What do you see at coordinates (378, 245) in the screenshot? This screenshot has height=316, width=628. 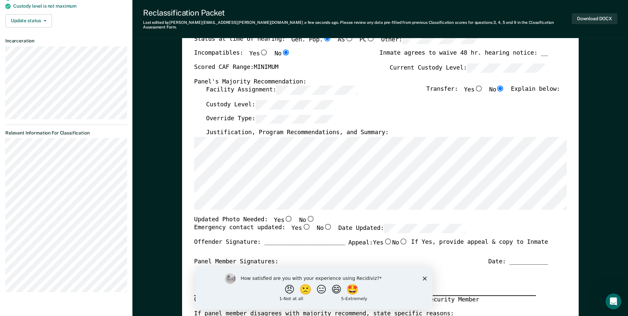 I see `label: Appeal:` at bounding box center [378, 245].